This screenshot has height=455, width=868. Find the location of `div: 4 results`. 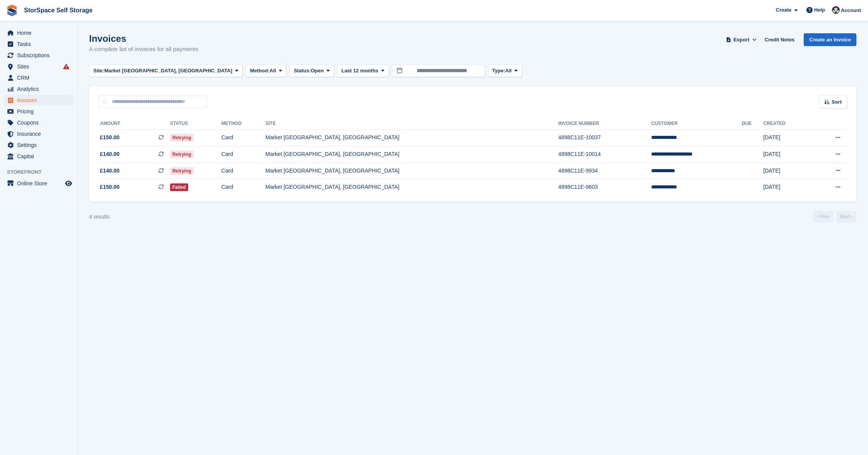

div: 4 results is located at coordinates (99, 217).